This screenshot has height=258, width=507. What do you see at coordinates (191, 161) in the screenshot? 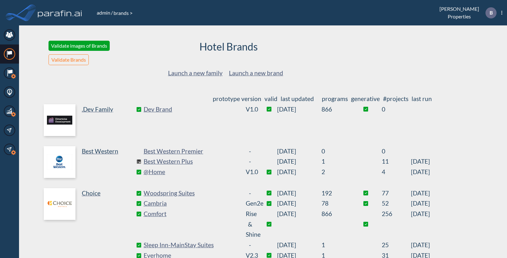
I see `a: Best Western Plus` at bounding box center [191, 161].